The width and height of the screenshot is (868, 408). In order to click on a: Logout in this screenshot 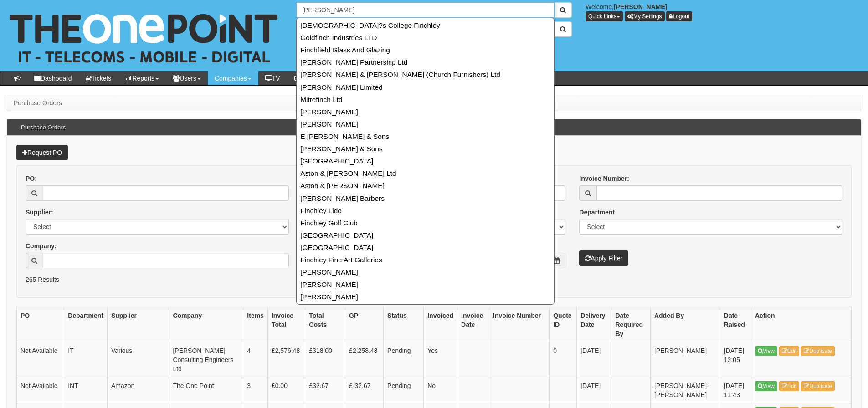, I will do `click(679, 16)`.